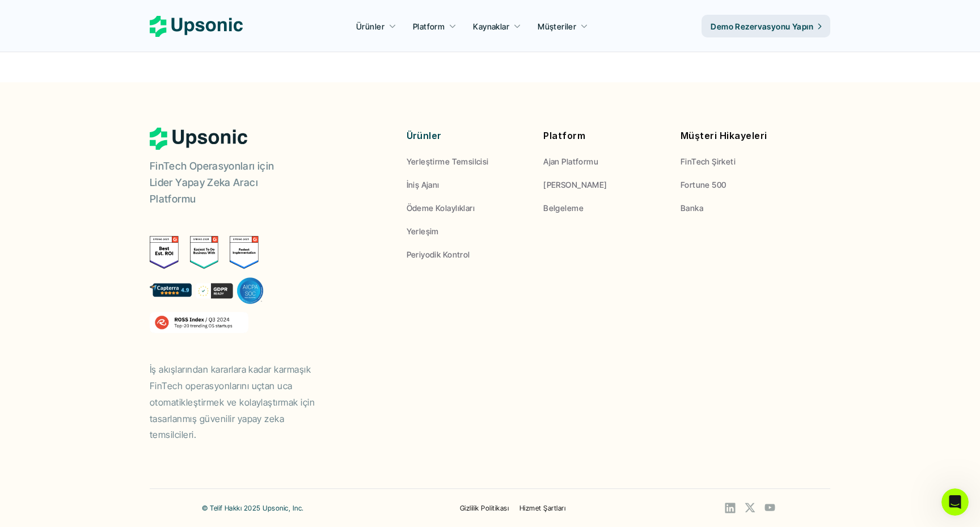  Describe the element at coordinates (485, 508) in the screenshot. I see `font: Gizlilik Politikası` at that location.